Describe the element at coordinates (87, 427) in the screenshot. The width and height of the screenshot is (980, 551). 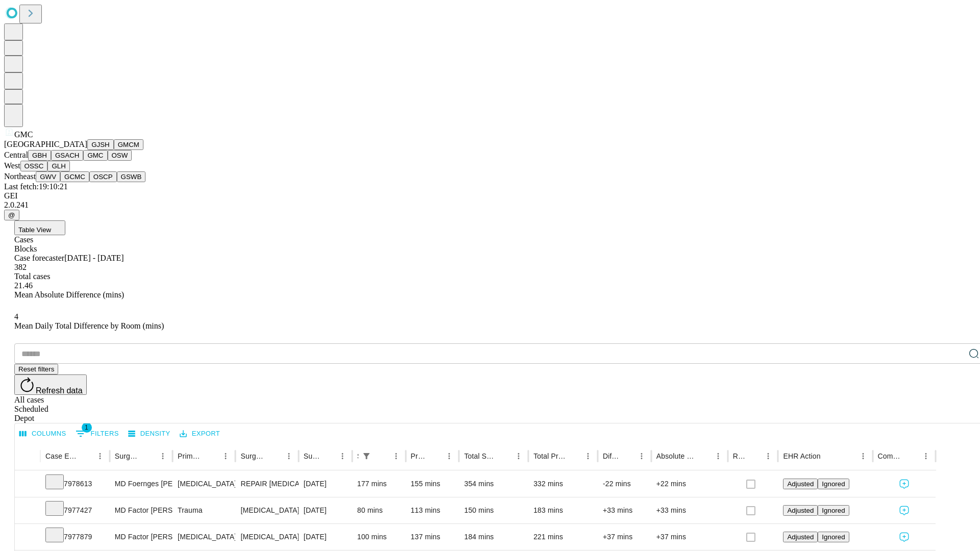
I see `span: 1` at that location.